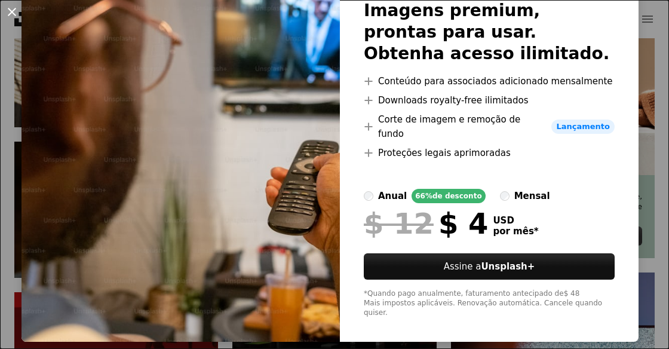 The height and width of the screenshot is (349, 669). Describe the element at coordinates (532, 196) in the screenshot. I see `div: mensal` at that location.